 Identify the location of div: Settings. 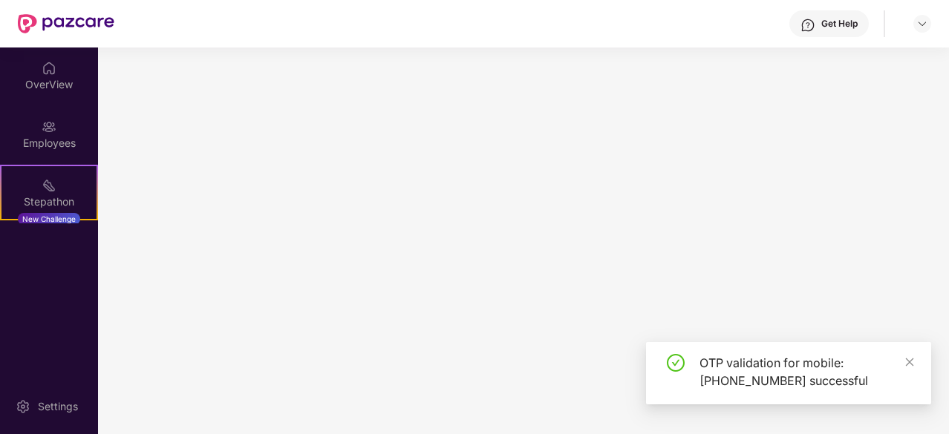
(58, 407).